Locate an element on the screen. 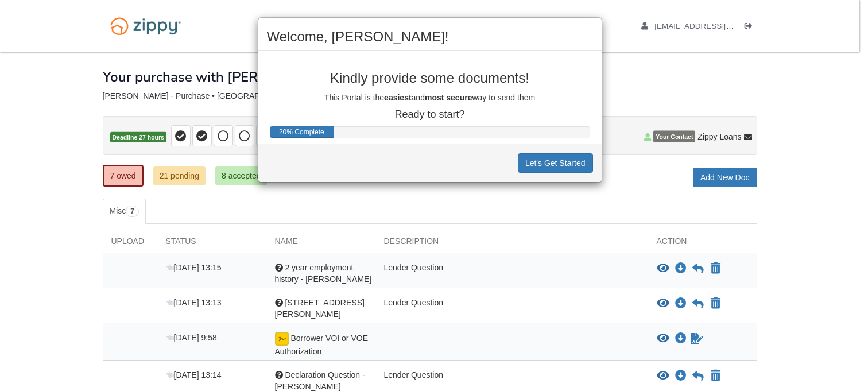 The image size is (868, 391). div: Progress Bar is located at coordinates (302, 132).